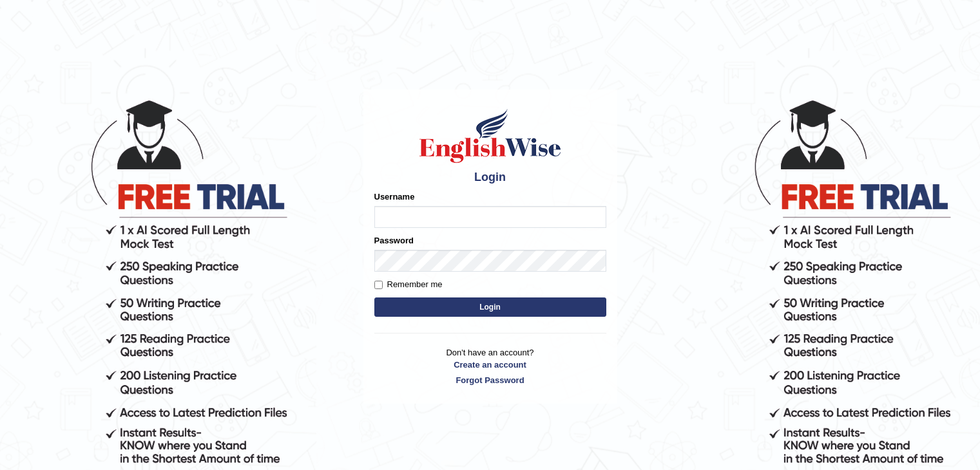  What do you see at coordinates (490, 308) in the screenshot?
I see `button: Login` at bounding box center [490, 308].